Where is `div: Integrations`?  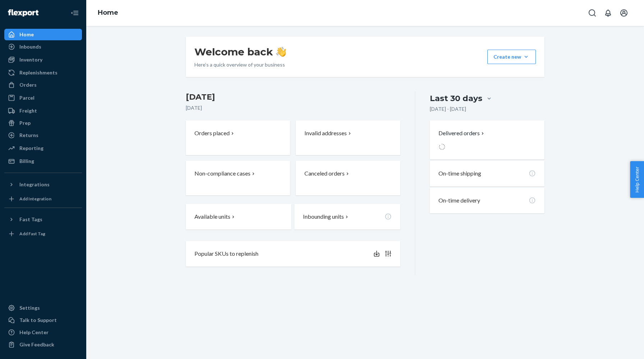 div: Integrations is located at coordinates (35, 185).